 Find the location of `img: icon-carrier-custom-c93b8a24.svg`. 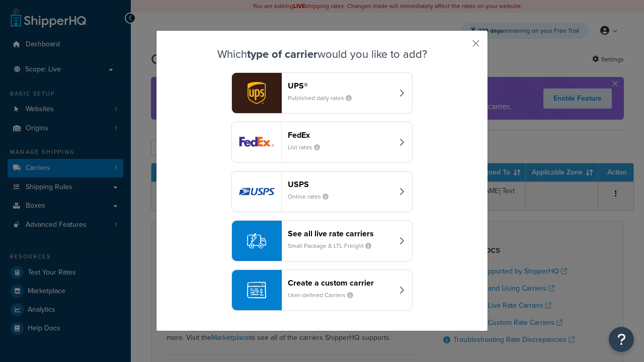

img: icon-carrier-custom-c93b8a24.svg is located at coordinates (257, 290).